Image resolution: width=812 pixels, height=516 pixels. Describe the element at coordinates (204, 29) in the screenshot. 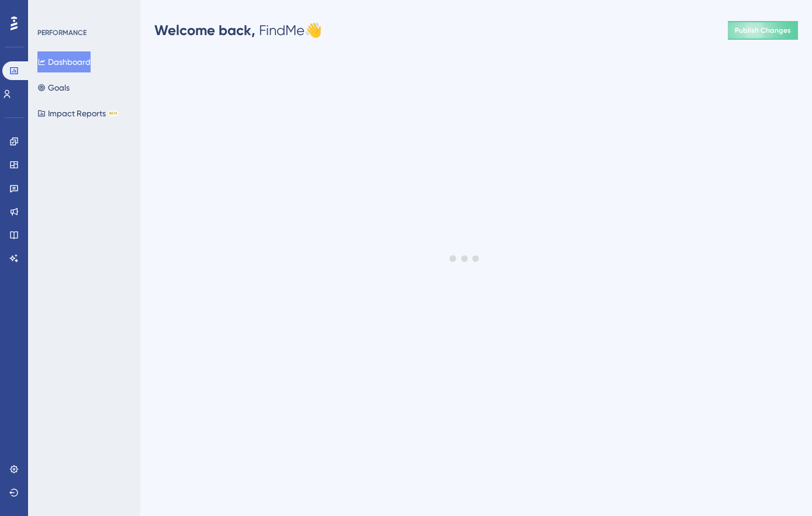

I see `span: Welcome back,` at that location.